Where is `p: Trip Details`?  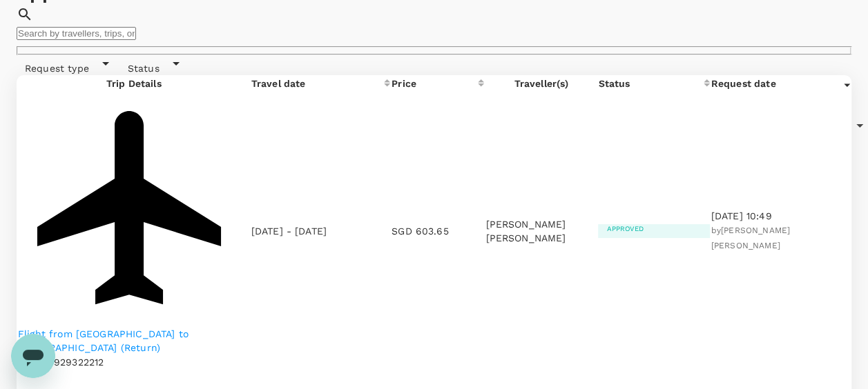 p: Trip Details is located at coordinates (134, 84).